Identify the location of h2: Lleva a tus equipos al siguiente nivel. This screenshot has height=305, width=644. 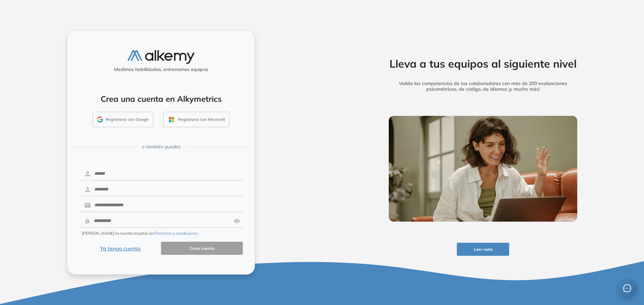
(483, 64).